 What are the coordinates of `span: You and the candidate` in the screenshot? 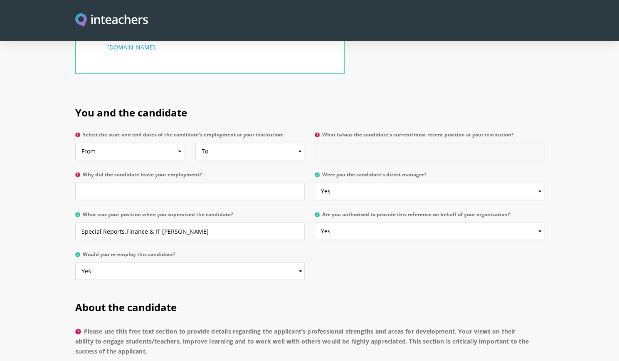 It's located at (131, 112).